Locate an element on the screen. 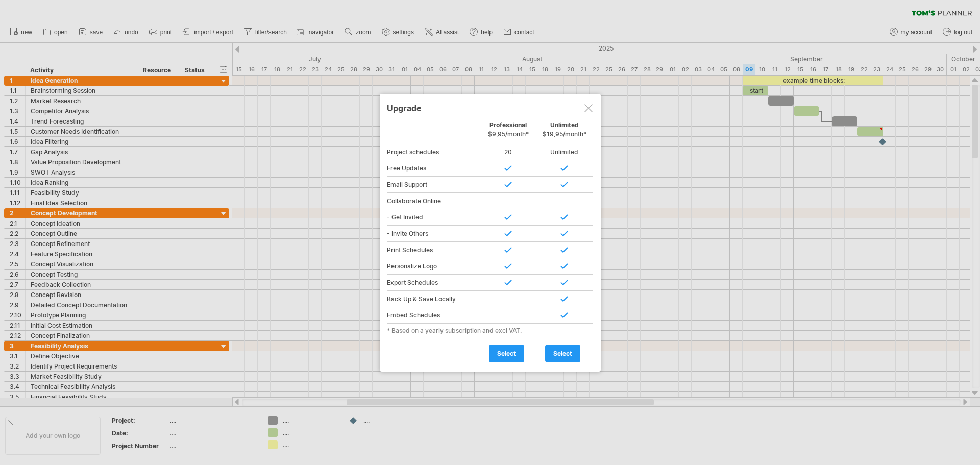  div: - Invite Others is located at coordinates (433, 234).